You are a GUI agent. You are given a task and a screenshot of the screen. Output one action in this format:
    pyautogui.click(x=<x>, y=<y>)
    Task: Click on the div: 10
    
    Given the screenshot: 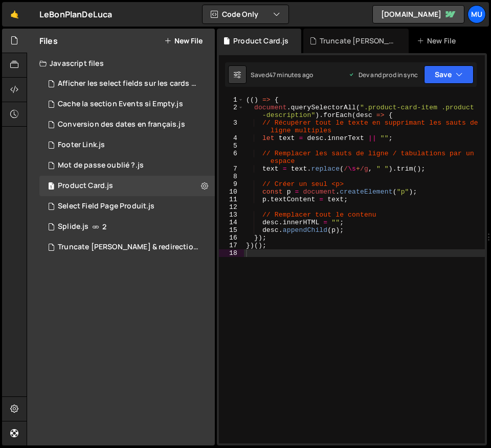 What is the action you would take?
    pyautogui.click(x=231, y=192)
    